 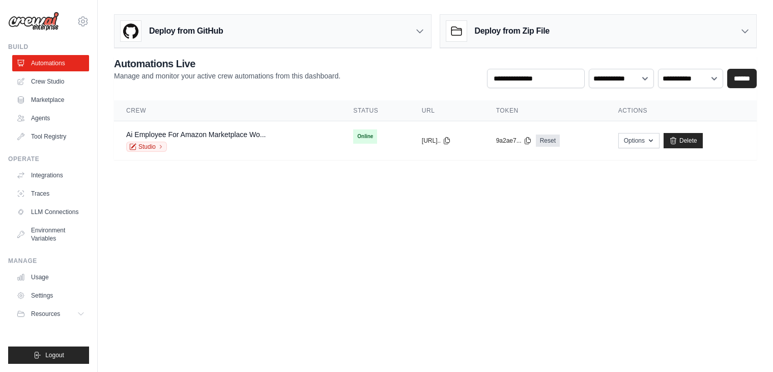 What do you see at coordinates (50, 234) in the screenshot?
I see `a: Environment Variables` at bounding box center [50, 234].